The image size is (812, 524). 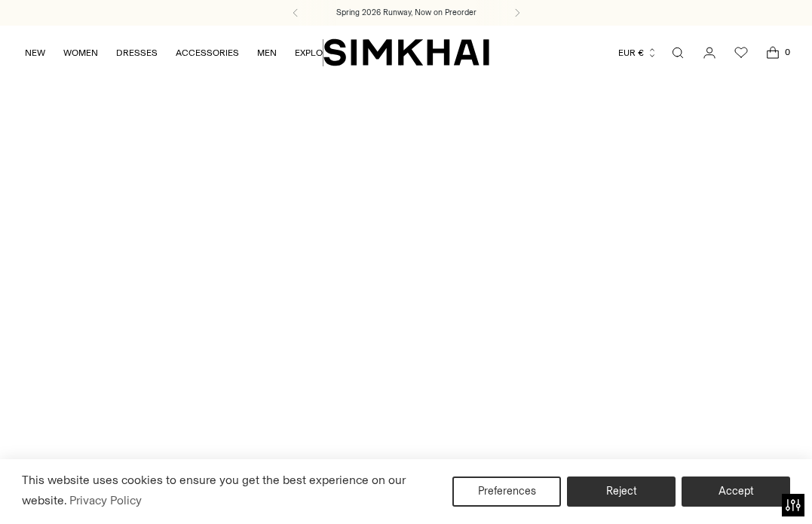 I want to click on button: Preferences, so click(x=507, y=492).